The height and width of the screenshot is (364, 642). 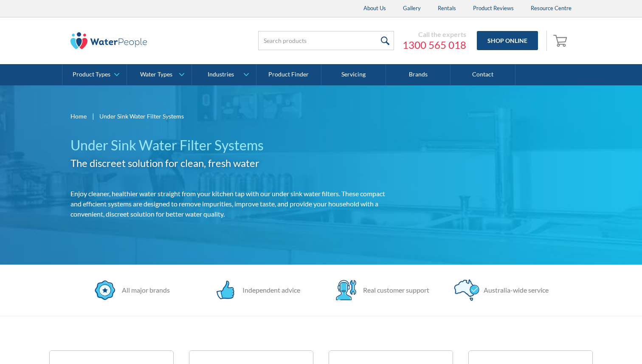 What do you see at coordinates (289, 75) in the screenshot?
I see `a: Product Finder` at bounding box center [289, 75].